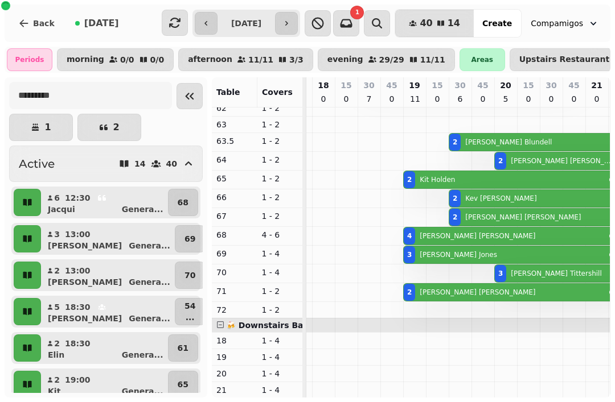  I want to click on span: Compamigos, so click(557, 23).